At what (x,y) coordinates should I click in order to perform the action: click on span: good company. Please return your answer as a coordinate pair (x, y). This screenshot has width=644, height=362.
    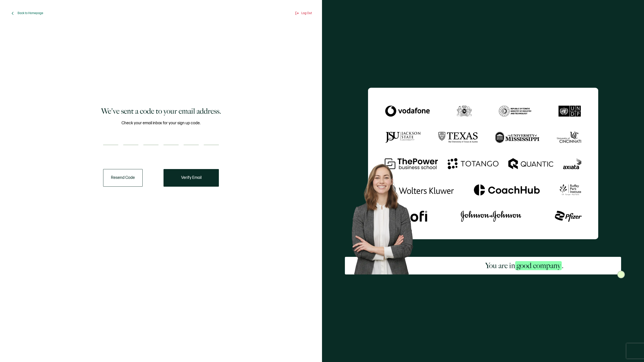
    Looking at the image, I should click on (538, 265).